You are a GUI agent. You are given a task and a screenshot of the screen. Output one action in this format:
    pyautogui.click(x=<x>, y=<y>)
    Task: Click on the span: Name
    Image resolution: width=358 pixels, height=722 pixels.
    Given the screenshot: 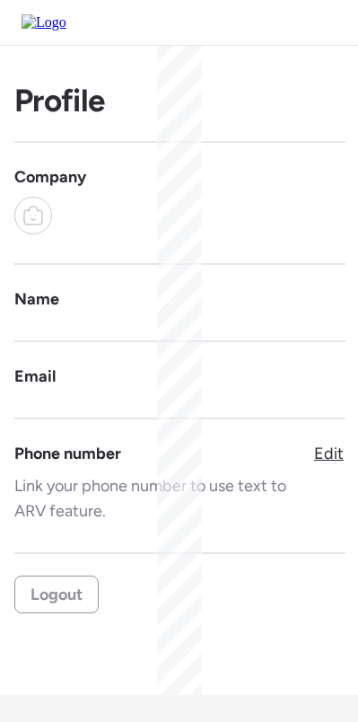 What is the action you would take?
    pyautogui.click(x=37, y=299)
    